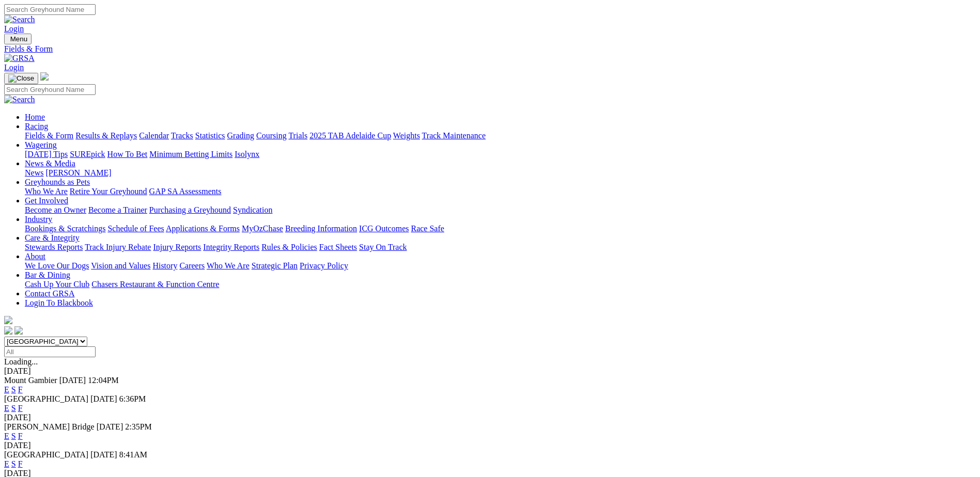  I want to click on a: How To Bet, so click(127, 154).